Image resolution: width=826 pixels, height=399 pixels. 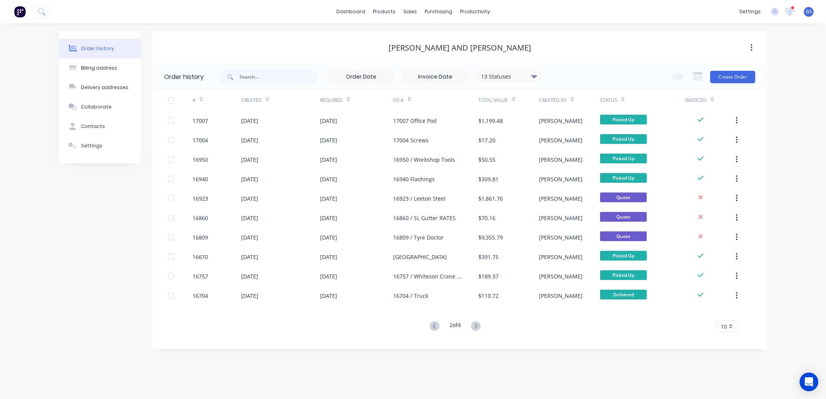 What do you see at coordinates (100, 49) in the screenshot?
I see `button: Order history` at bounding box center [100, 49].